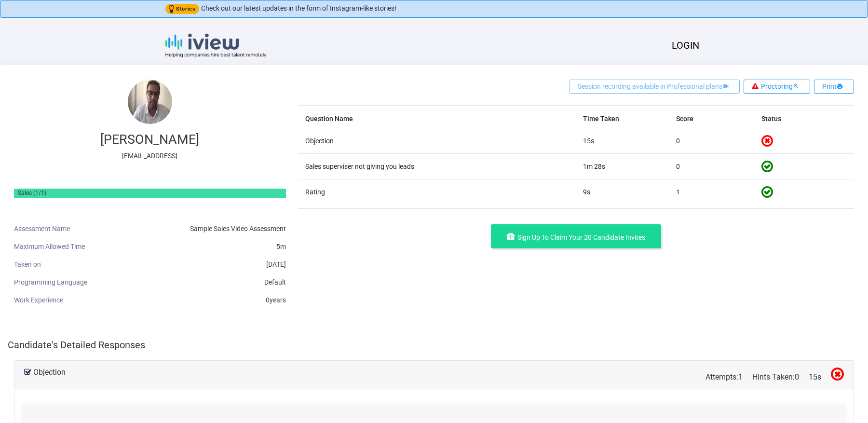 The width and height of the screenshot is (868, 423). What do you see at coordinates (576, 236) in the screenshot?
I see `a: Sign Up To Claim Your 20 Candidate Invites` at bounding box center [576, 236].